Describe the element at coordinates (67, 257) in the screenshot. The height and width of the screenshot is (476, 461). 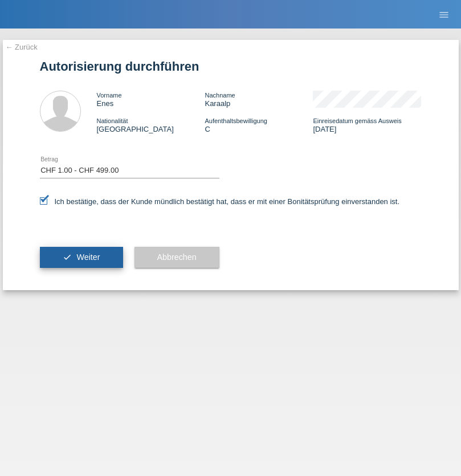
I see `i: check` at that location.